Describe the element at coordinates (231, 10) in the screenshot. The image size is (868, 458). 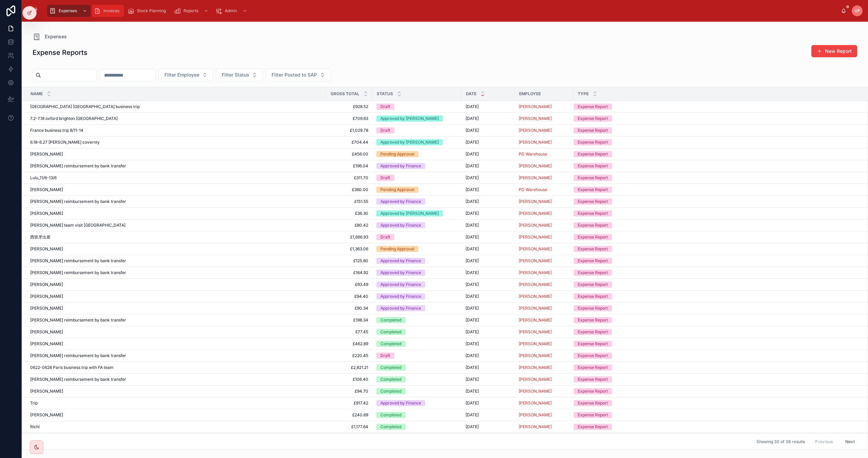
I see `span: Admin` at that location.